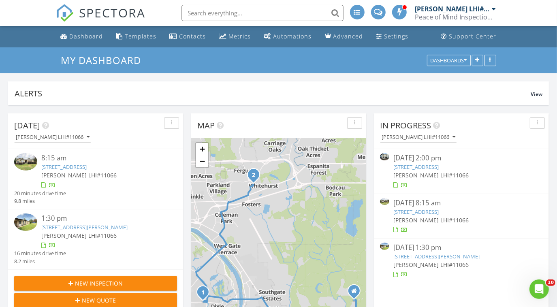 This screenshot has height=307, width=557. I want to click on a: Zoom out, so click(202, 161).